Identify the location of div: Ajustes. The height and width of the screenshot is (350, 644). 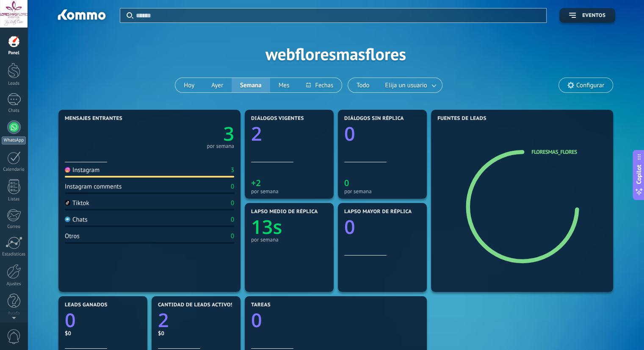
(14, 284).